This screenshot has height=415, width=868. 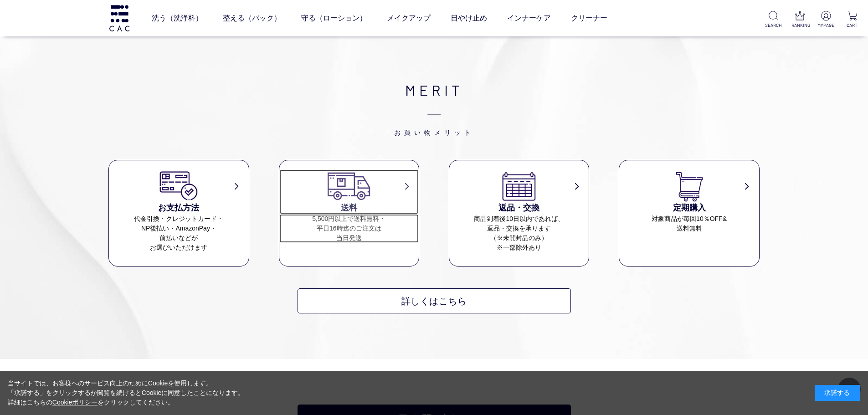 What do you see at coordinates (589, 18) in the screenshot?
I see `a: クリーナー` at bounding box center [589, 18].